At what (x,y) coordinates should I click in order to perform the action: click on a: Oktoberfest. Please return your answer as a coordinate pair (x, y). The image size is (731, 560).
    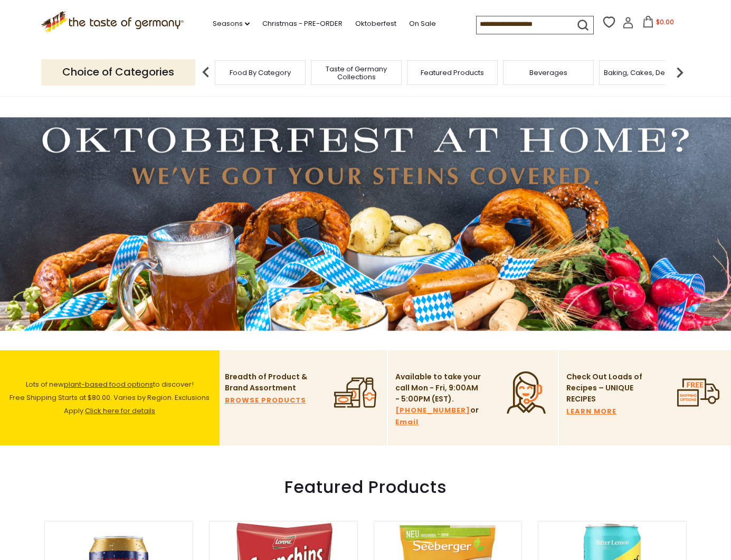
    Looking at the image, I should click on (376, 24).